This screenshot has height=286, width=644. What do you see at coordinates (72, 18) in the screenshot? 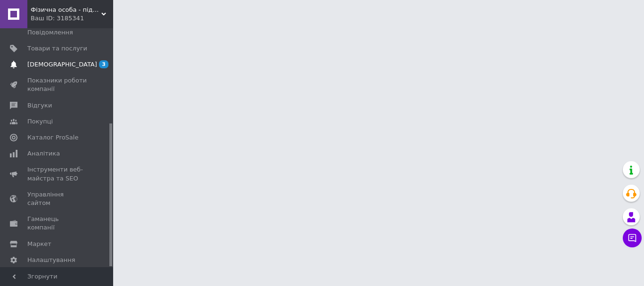
I see `div: Ваш ID: 3185341` at bounding box center [72, 18].